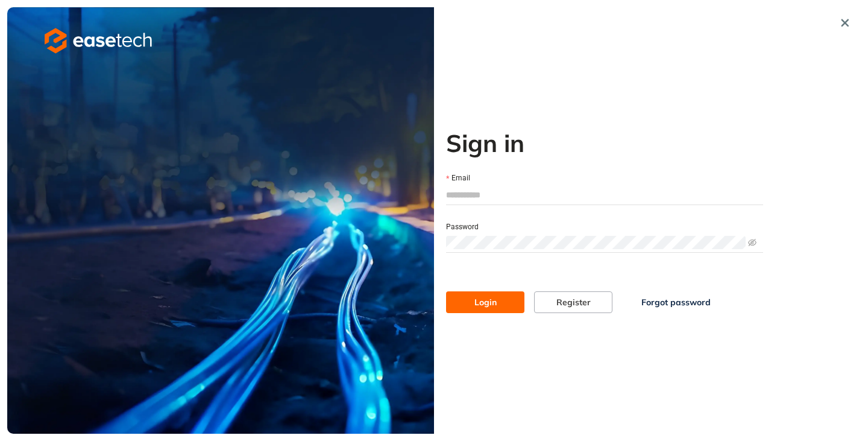 Image resolution: width=868 pixels, height=441 pixels. Describe the element at coordinates (752, 243) in the screenshot. I see `span: eye-invisible` at that location.